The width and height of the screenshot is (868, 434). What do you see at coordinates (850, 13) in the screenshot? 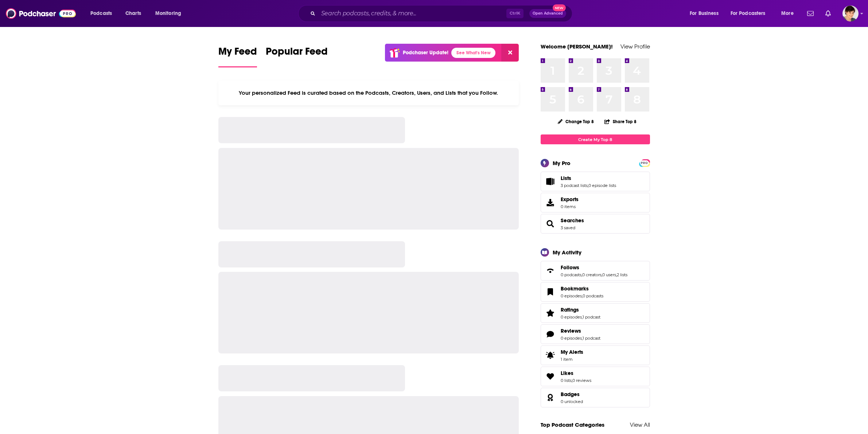
I see `button: Show profile menu` at bounding box center [850, 13].